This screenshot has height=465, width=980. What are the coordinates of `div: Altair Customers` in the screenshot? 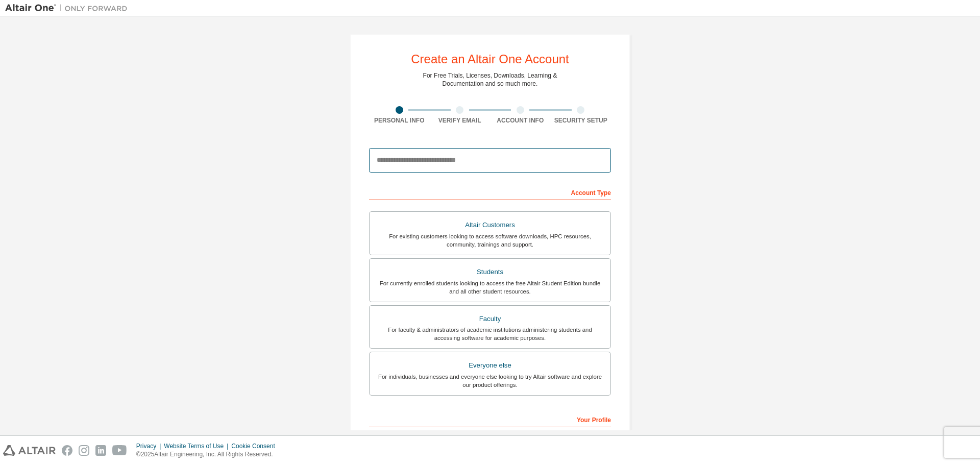 It's located at (490, 225).